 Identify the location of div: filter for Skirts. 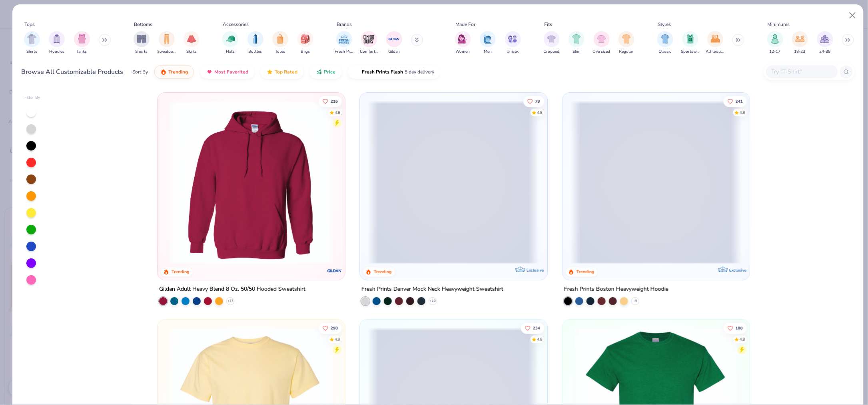
(191, 43).